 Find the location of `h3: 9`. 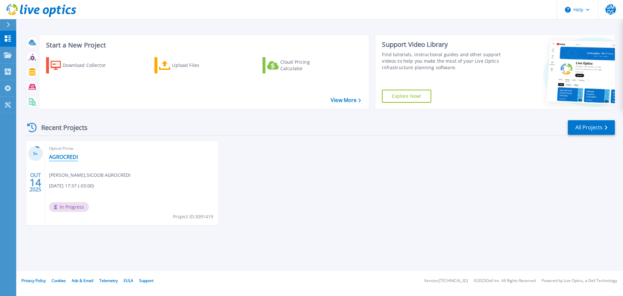

h3: 9 is located at coordinates (35, 154).